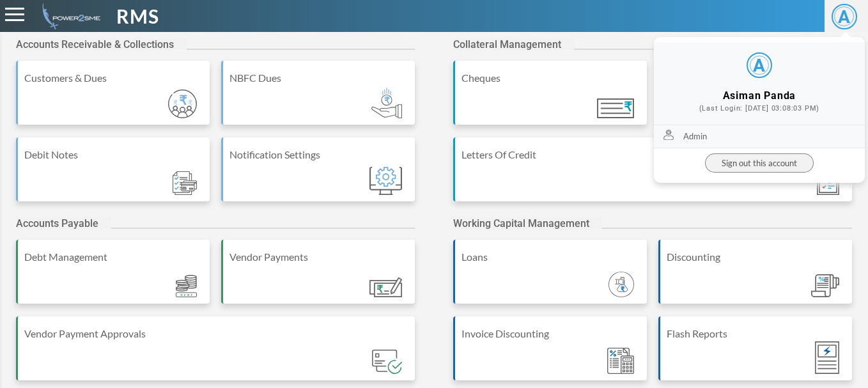 This screenshot has width=868, height=388. What do you see at coordinates (113, 78) in the screenshot?
I see `div: Customers & Dues` at bounding box center [113, 78].